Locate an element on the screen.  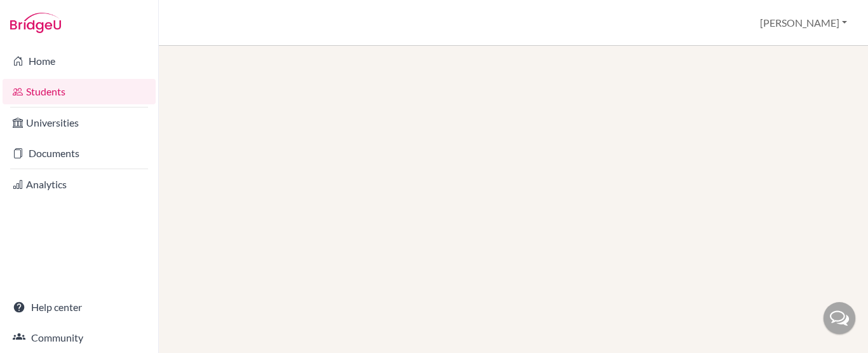
a: Home is located at coordinates (79, 61).